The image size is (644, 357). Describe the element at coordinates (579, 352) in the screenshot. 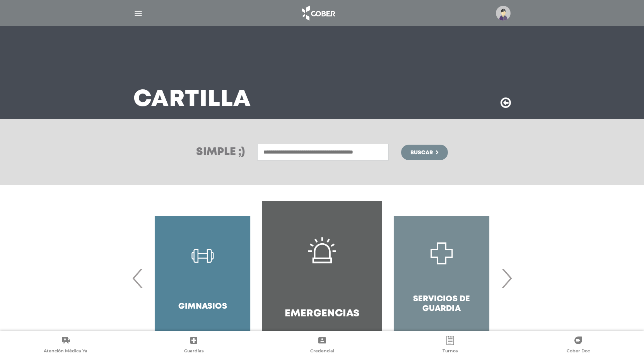

I see `span: Cober Doc` at that location.